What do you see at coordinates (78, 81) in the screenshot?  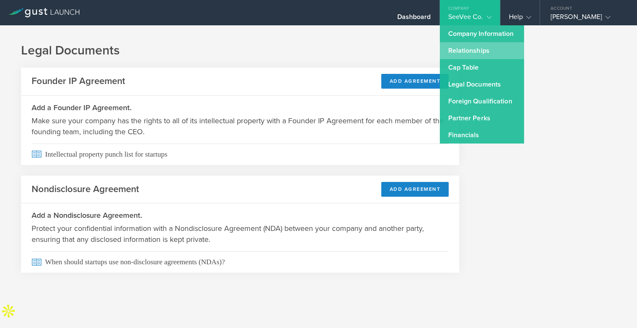 I see `h2: Founder IP Agreement` at bounding box center [78, 81].